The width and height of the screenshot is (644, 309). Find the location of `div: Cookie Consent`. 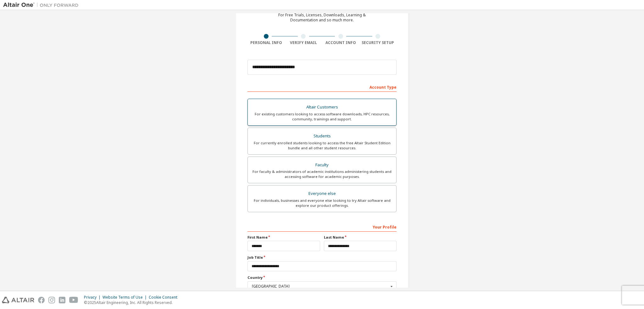

div: Cookie Consent is located at coordinates (165, 298).